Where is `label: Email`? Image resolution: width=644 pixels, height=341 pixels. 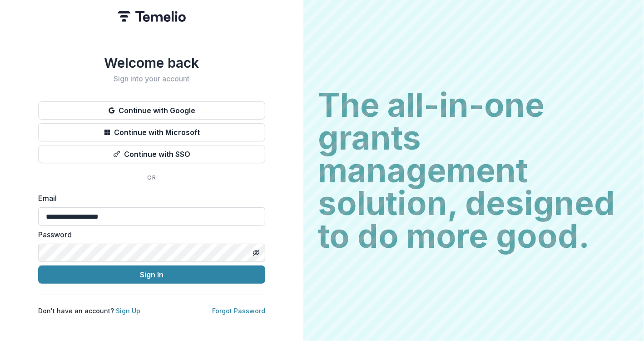
label: Email is located at coordinates (149, 198).